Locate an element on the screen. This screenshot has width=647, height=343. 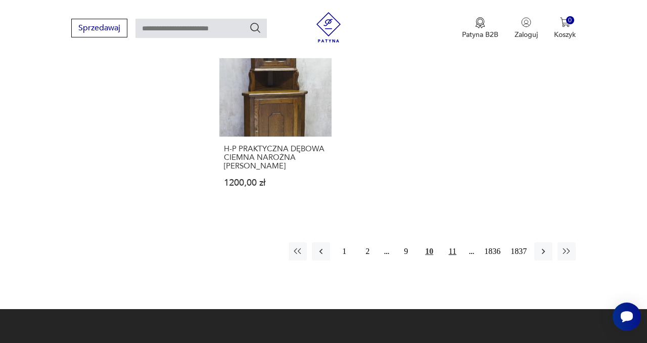
button: 11 is located at coordinates (452, 251).